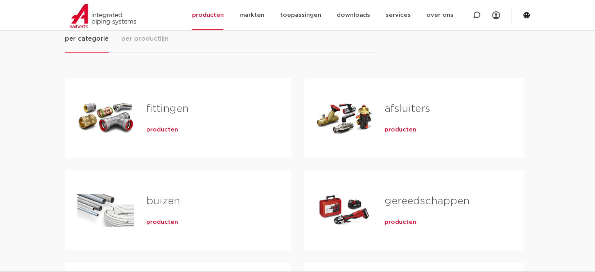 The height and width of the screenshot is (272, 595). I want to click on a: fittingen, so click(167, 109).